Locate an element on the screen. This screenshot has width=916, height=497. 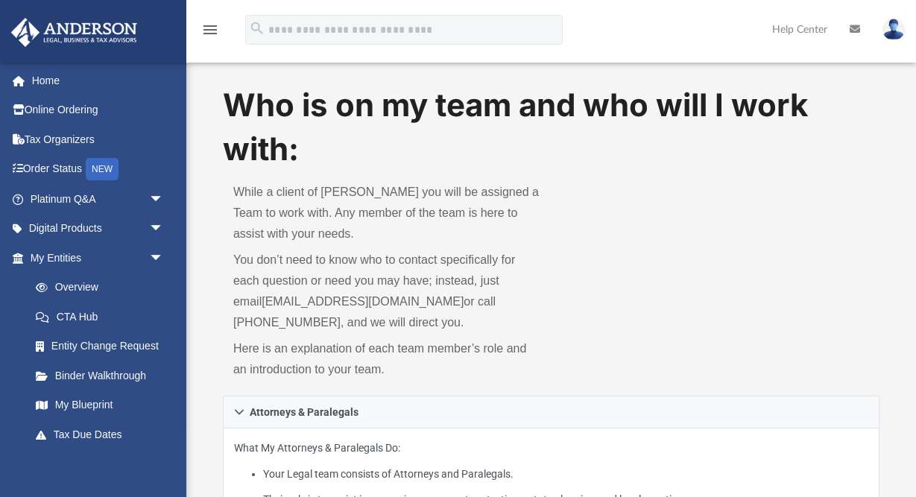
img: User Pic is located at coordinates (894, 29).